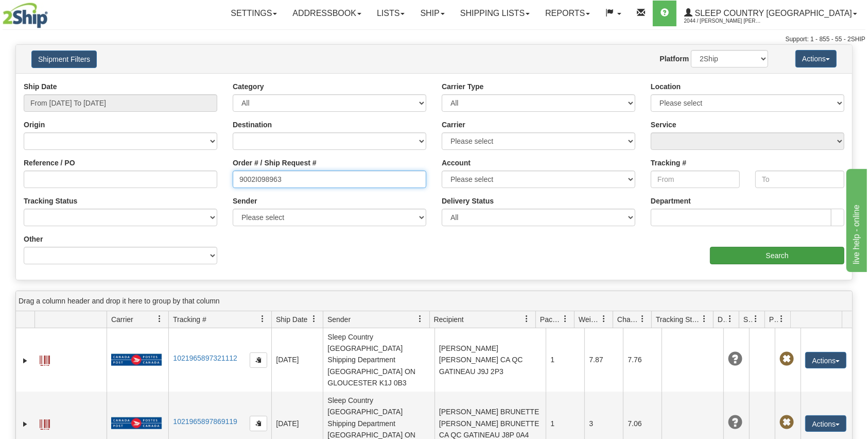 The height and width of the screenshot is (439, 868). I want to click on a: Charge filter column settings, so click(643, 319).